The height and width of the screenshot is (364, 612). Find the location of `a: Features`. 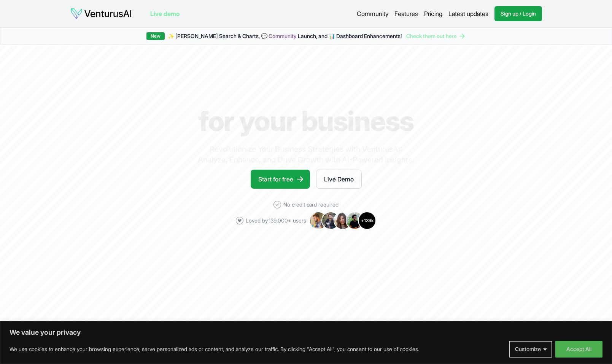

a: Features is located at coordinates (406, 13).